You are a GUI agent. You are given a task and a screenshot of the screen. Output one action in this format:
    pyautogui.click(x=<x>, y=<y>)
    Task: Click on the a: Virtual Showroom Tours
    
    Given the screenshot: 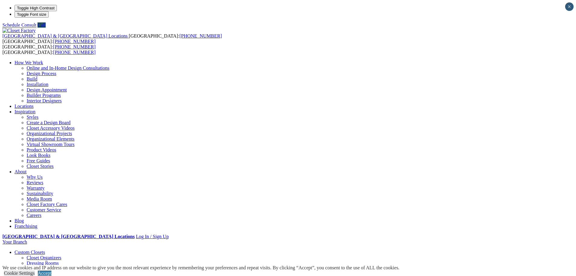 What is the action you would take?
    pyautogui.click(x=51, y=144)
    